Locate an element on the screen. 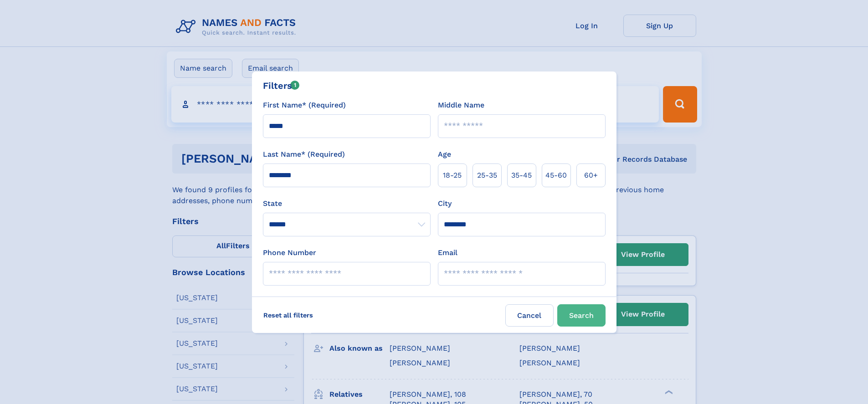 The width and height of the screenshot is (868, 404). div: Filters is located at coordinates (281, 86).